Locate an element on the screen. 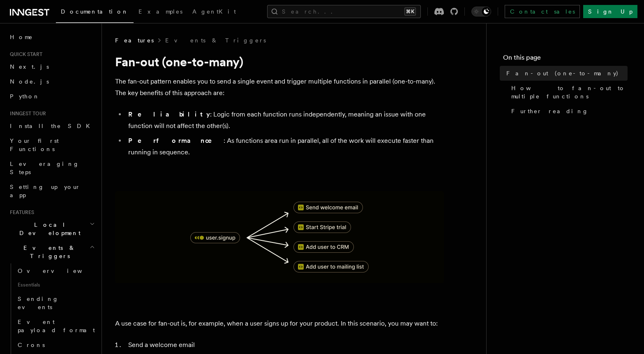 The image size is (644, 354). a: Examples is located at coordinates (160, 12).